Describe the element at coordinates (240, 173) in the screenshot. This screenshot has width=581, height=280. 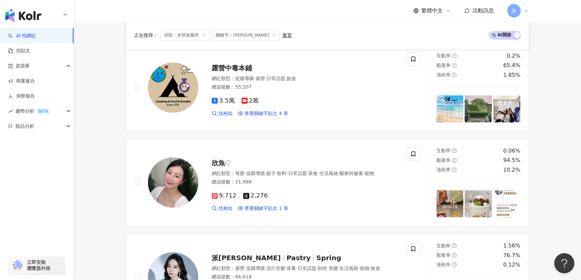
I see `span: 母嬰` at that location.